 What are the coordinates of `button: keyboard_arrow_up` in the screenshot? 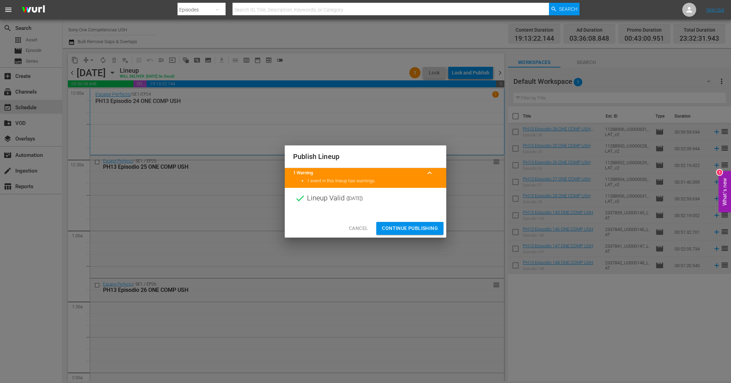 It's located at (429, 173).